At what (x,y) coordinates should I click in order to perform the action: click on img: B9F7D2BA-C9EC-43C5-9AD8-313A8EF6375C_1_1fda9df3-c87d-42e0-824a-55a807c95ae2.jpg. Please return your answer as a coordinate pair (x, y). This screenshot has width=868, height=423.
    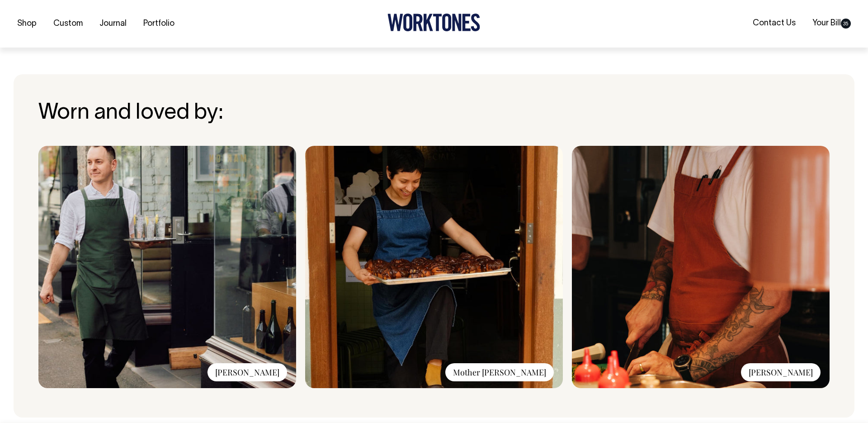
    Looking at the image, I should click on (434, 267).